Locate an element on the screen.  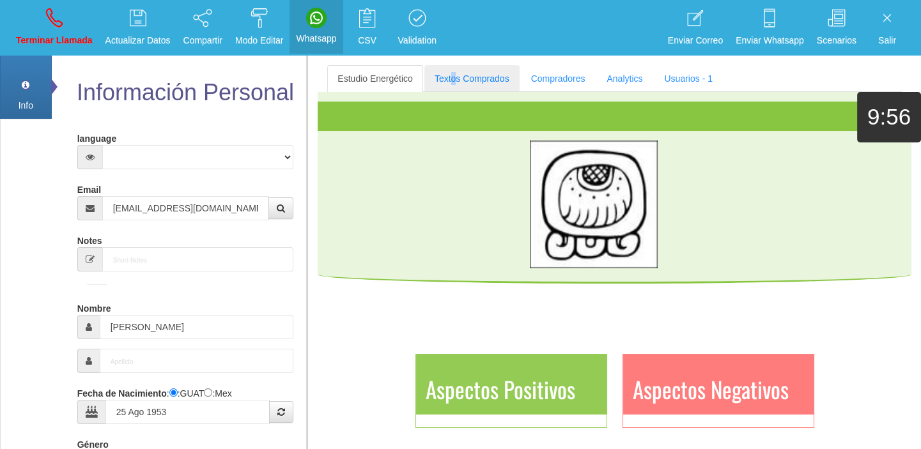
label: Notes is located at coordinates (89, 238).